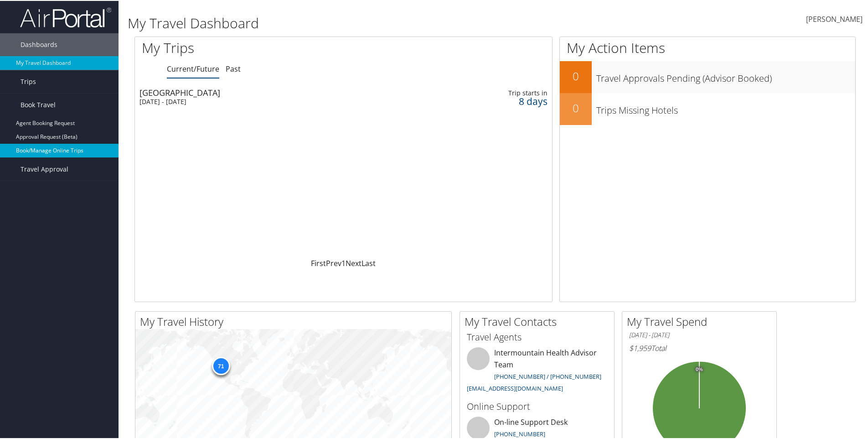 This screenshot has width=868, height=439. I want to click on a: Prev, so click(334, 263).